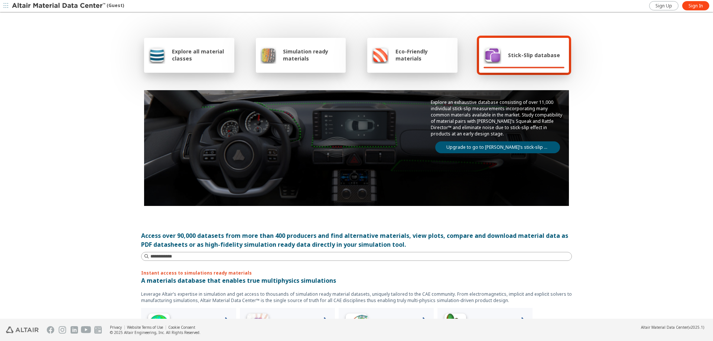  Describe the element at coordinates (356, 281) in the screenshot. I see `p: A materials database that enables true multiphysics simulations` at that location.